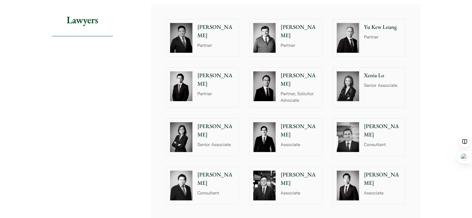  I want to click on h2: Lawyers, so click(82, 20).